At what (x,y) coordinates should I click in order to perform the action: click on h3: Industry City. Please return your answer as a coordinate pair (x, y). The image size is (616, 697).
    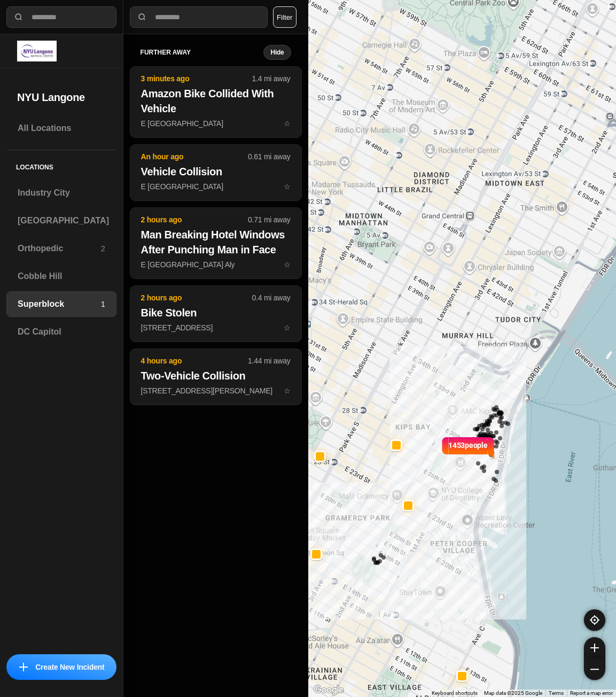
    Looking at the image, I should click on (62, 193).